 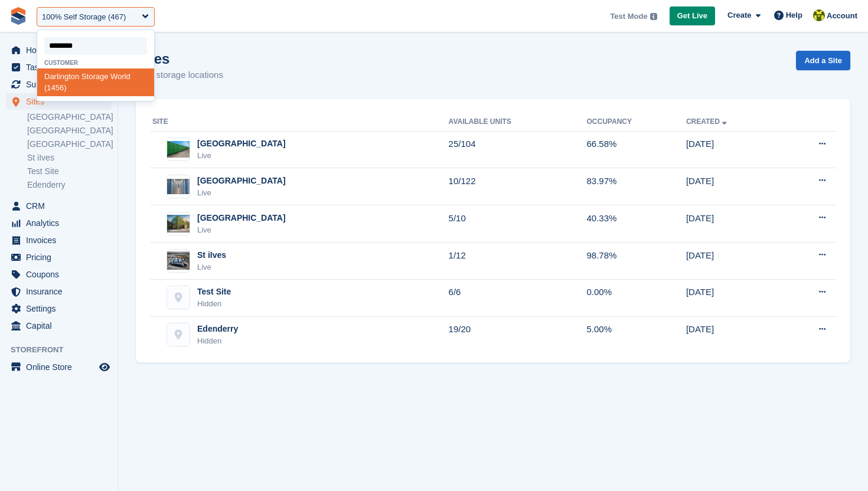 What do you see at coordinates (62, 84) in the screenshot?
I see `span: Subscriptions` at bounding box center [62, 84].